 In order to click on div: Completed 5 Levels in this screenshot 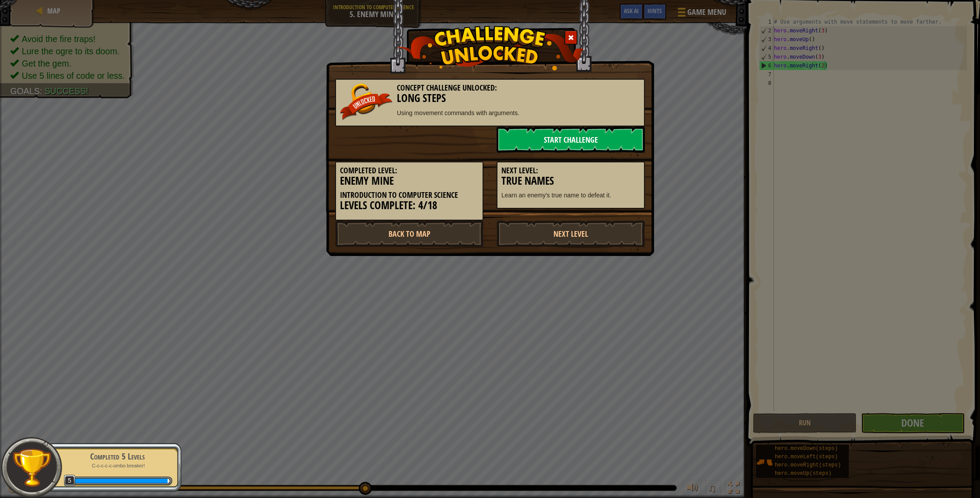, I will do `click(117, 457)`.